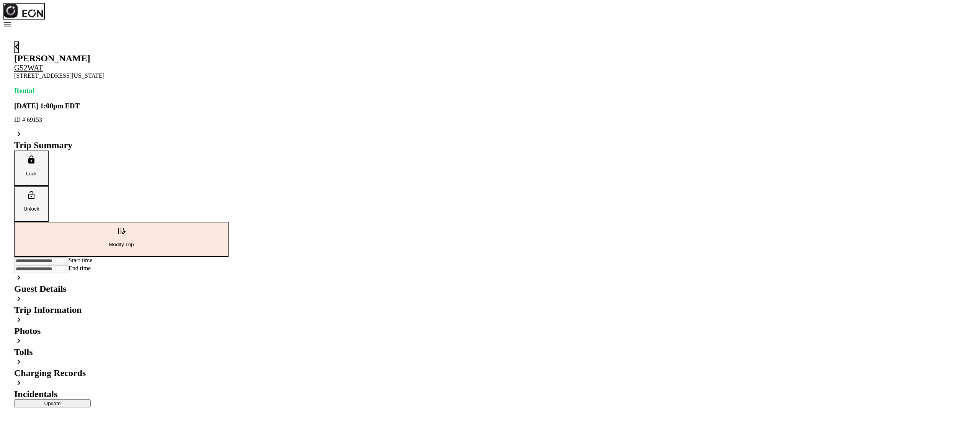  What do you see at coordinates (31, 168) in the screenshot?
I see `button: Lock` at bounding box center [31, 168].